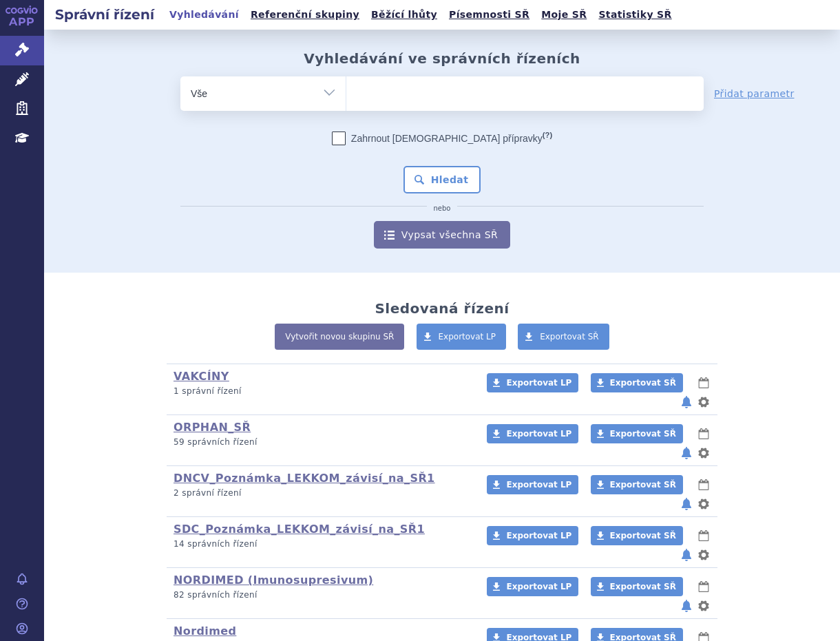 Image resolution: width=840 pixels, height=641 pixels. I want to click on a: Moje SŘ, so click(564, 15).